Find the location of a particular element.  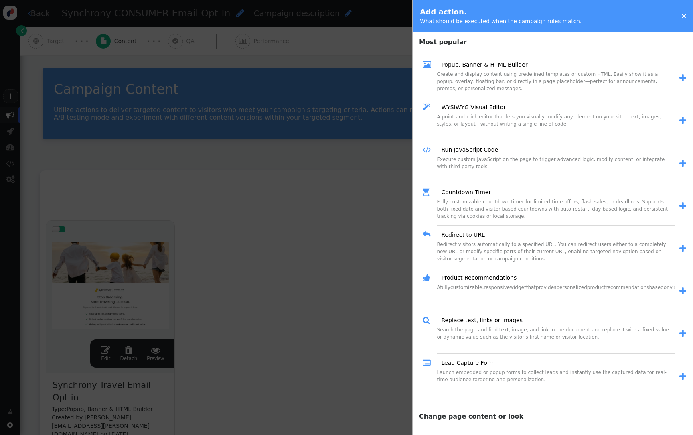

a: Product Recommendations is located at coordinates (476, 278).